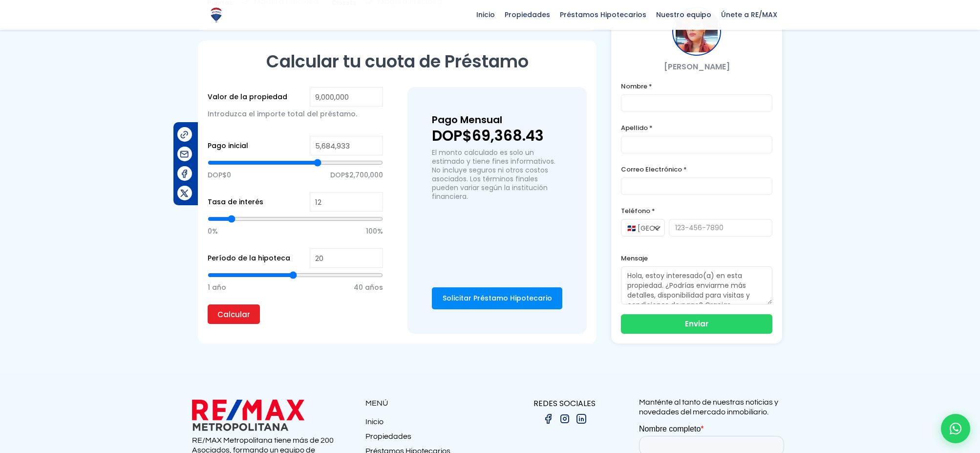 The width and height of the screenshot is (980, 453). What do you see at coordinates (581, 419) in the screenshot?
I see `img: linkedin.png` at bounding box center [581, 419].